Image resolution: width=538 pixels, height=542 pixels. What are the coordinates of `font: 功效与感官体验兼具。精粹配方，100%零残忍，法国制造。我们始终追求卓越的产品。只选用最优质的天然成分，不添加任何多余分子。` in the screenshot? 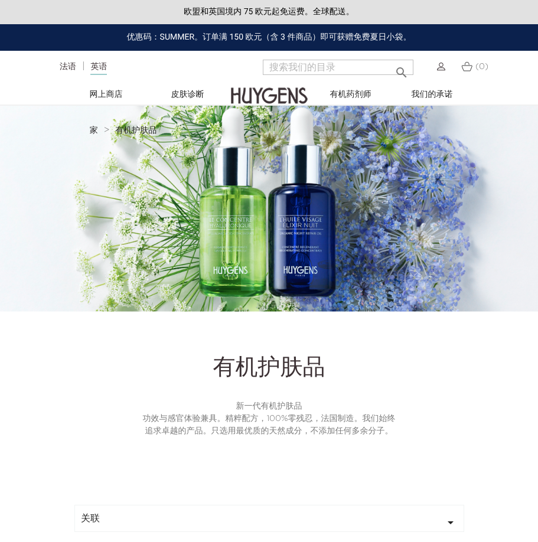 It's located at (269, 424).